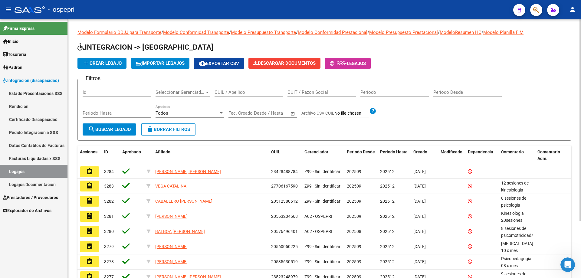 This screenshot has height=278, width=581. I want to click on span: 3284, so click(109, 171).